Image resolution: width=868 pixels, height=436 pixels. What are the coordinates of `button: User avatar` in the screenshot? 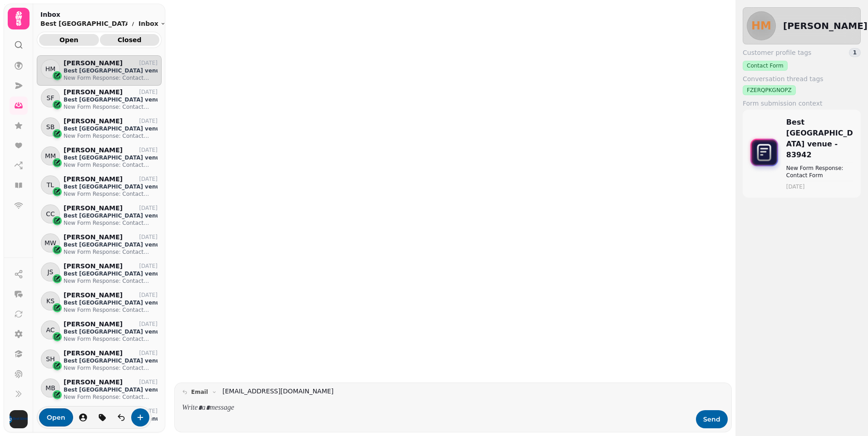 It's located at (18, 420).